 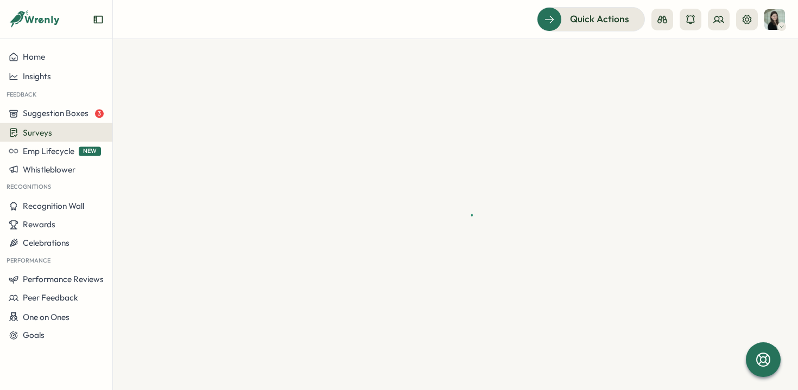 I want to click on button: Expand sidebar, so click(x=98, y=20).